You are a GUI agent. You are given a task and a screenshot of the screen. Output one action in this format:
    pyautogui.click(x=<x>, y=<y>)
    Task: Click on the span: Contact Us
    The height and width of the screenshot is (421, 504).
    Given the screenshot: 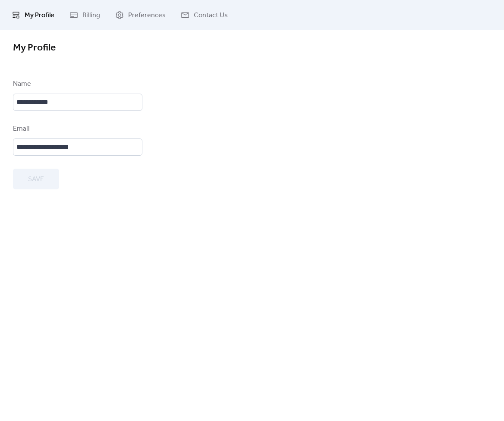 What is the action you would take?
    pyautogui.click(x=211, y=16)
    